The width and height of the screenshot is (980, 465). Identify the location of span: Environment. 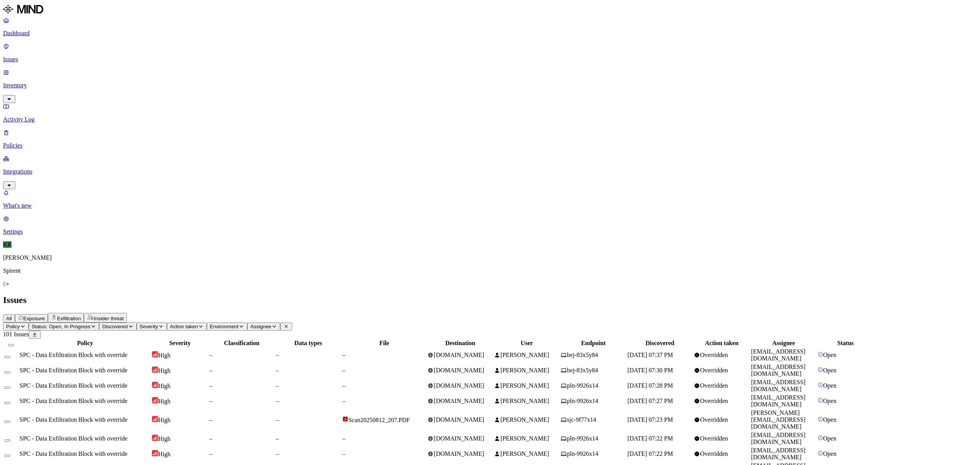
(224, 327).